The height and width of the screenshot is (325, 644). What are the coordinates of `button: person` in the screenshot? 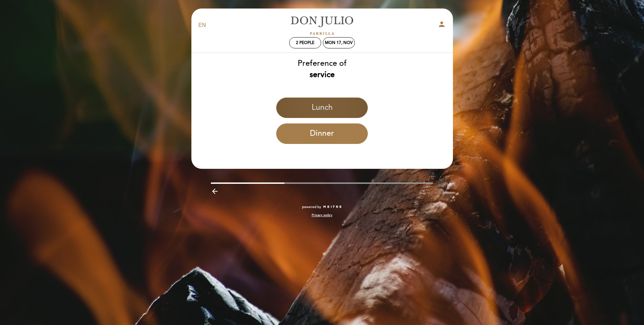 It's located at (442, 25).